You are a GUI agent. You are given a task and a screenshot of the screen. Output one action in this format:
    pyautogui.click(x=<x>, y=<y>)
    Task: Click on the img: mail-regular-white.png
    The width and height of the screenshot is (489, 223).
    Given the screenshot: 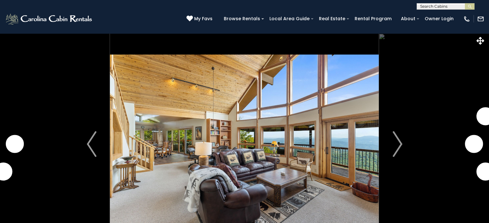 What is the action you would take?
    pyautogui.click(x=480, y=19)
    